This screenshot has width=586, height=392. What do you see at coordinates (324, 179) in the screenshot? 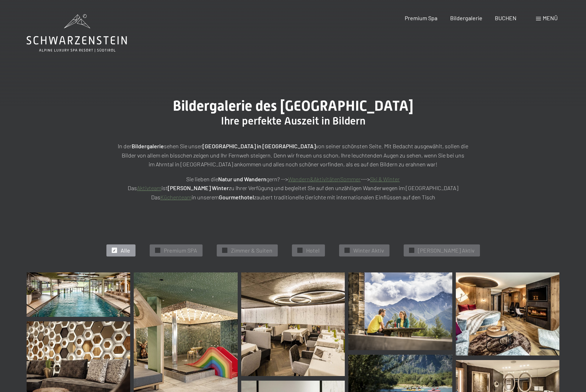
I see `a: Wandern&AktivitätenSommer` at bounding box center [324, 179].